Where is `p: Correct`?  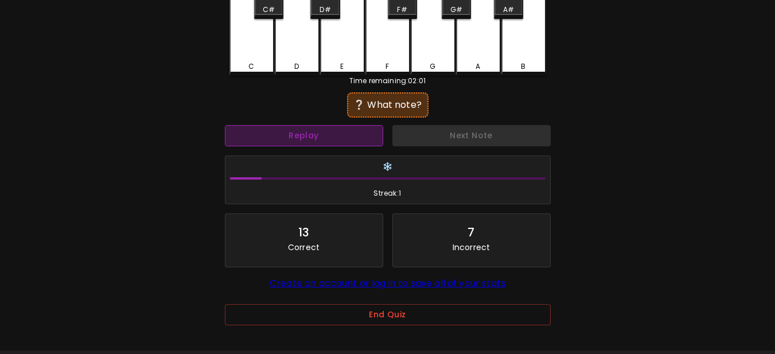 p: Correct is located at coordinates (303, 247).